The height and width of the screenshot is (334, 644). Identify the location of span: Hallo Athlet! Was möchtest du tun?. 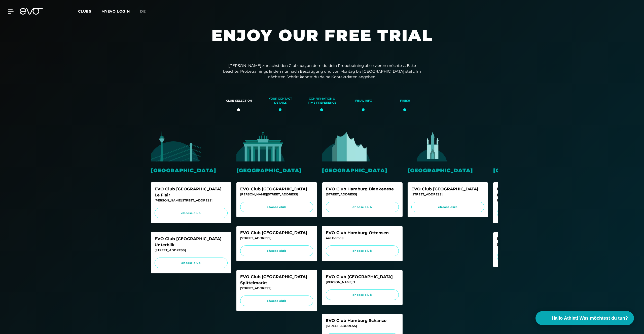
(590, 318).